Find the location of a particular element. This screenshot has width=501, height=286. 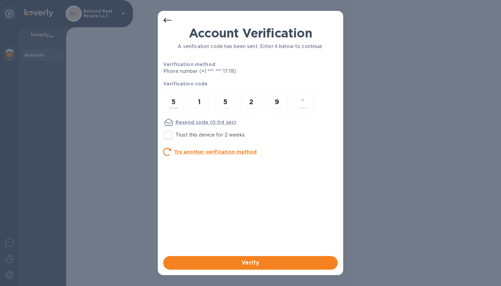

button: Verify is located at coordinates (250, 263).